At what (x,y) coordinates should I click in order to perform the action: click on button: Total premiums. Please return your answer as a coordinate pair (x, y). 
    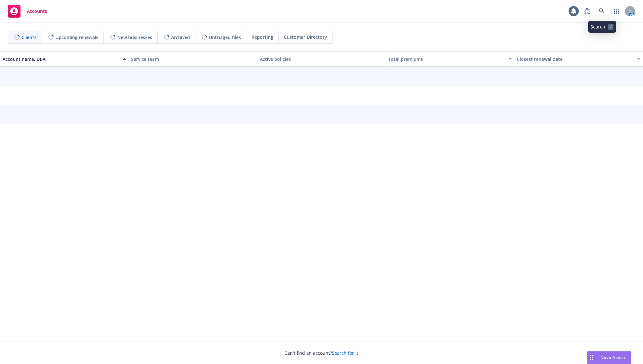
    Looking at the image, I should click on (450, 59).